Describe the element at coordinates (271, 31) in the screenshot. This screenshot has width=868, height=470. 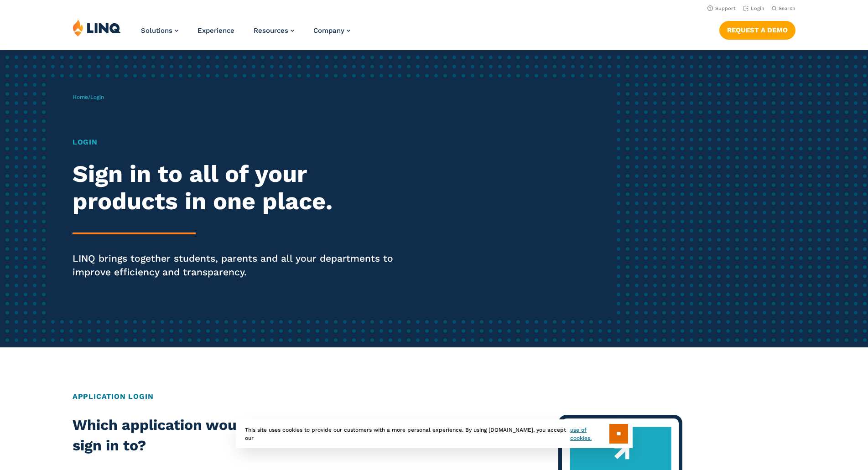
I see `span: Resources` at that location.